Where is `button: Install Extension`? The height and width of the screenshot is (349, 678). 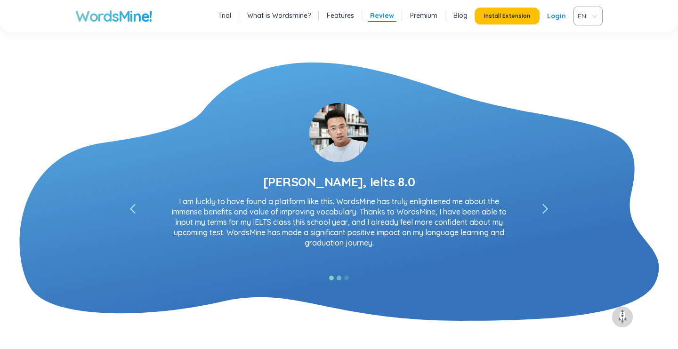 button: Install Extension is located at coordinates (507, 16).